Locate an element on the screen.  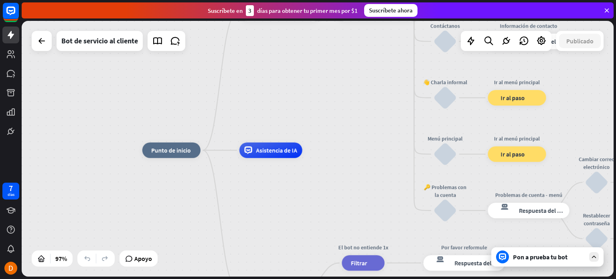
font: días is located at coordinates (11, 194).